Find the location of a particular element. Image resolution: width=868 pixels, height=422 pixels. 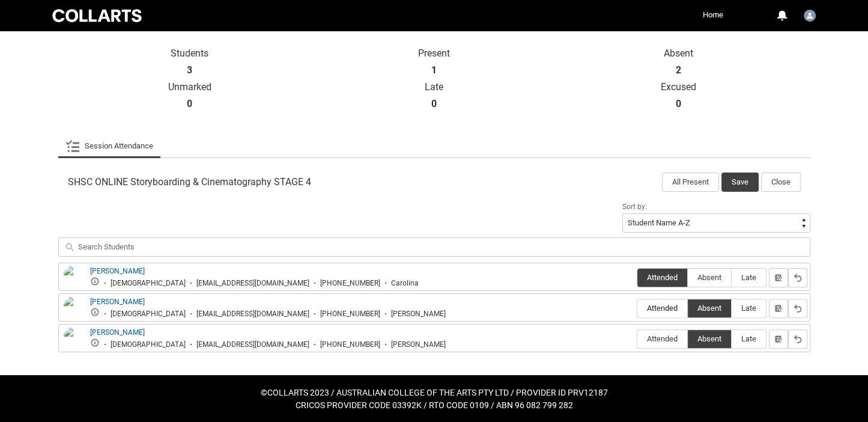

strong: 3 is located at coordinates (189, 70).